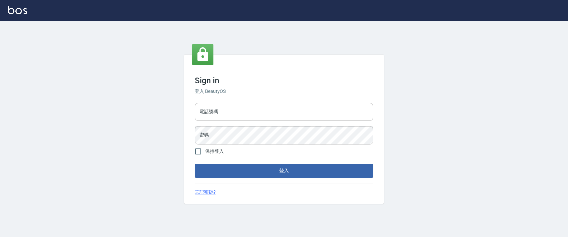  Describe the element at coordinates (284, 91) in the screenshot. I see `h6: 登入 BeautyOS` at that location.